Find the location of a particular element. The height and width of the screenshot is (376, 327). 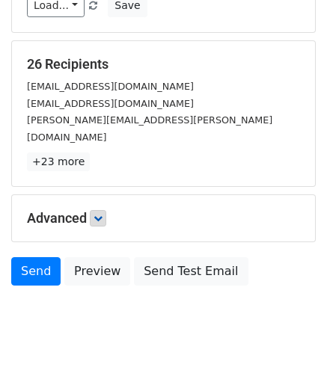

a: +23 more is located at coordinates (58, 162).